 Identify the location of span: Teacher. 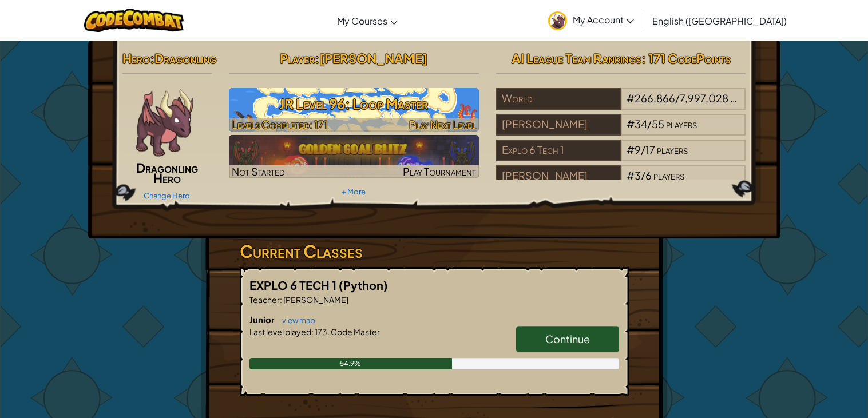
(264, 300).